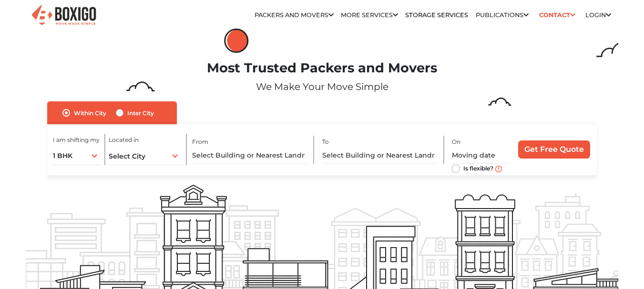 The width and height of the screenshot is (644, 289). Describe the element at coordinates (478, 168) in the screenshot. I see `label: Is flexible?` at that location.